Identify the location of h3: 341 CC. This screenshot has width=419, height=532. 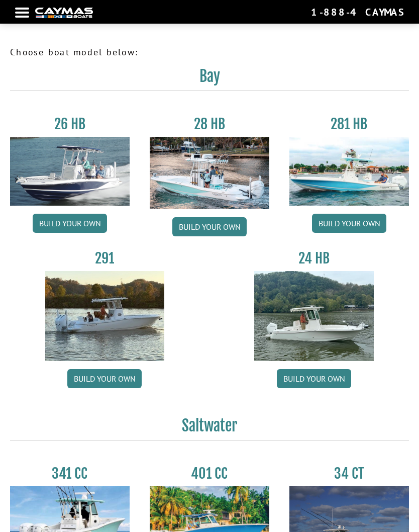
(70, 473).